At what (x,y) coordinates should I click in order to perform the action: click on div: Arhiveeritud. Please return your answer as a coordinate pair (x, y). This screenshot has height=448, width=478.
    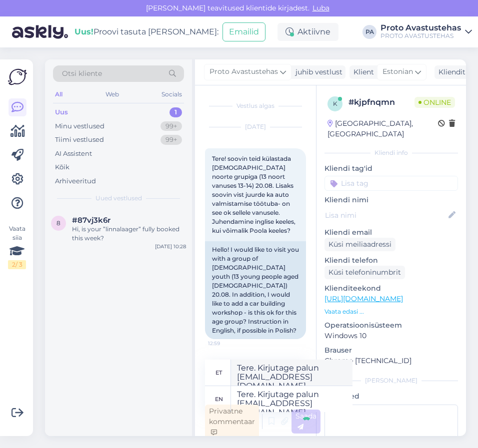
    Looking at the image, I should click on (75, 181).